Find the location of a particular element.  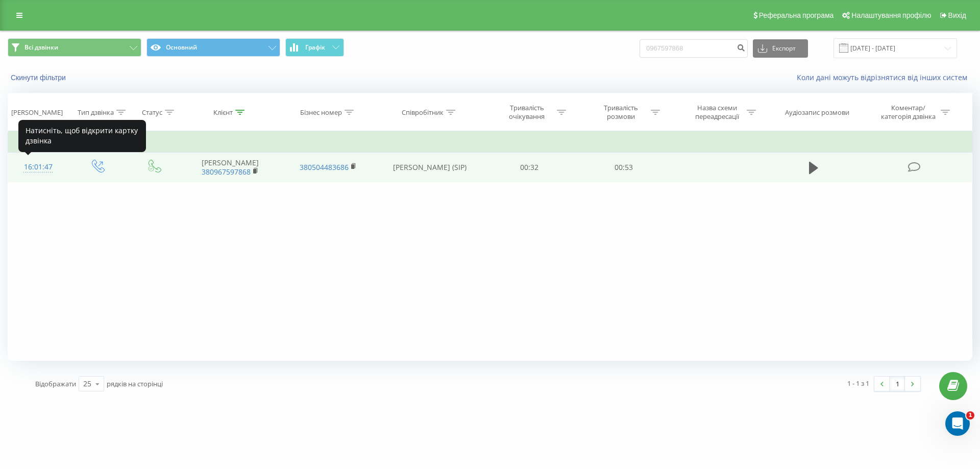

input: Пошук за номером is located at coordinates (694, 49).